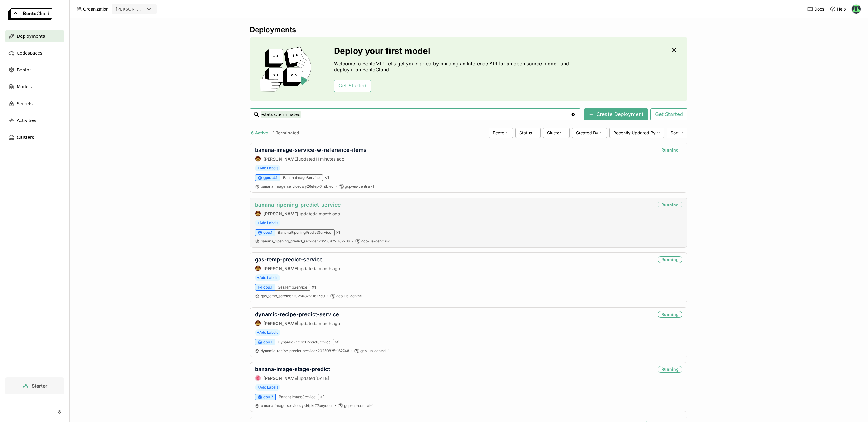 The image size is (868, 422). I want to click on a: Codespaces, so click(35, 53).